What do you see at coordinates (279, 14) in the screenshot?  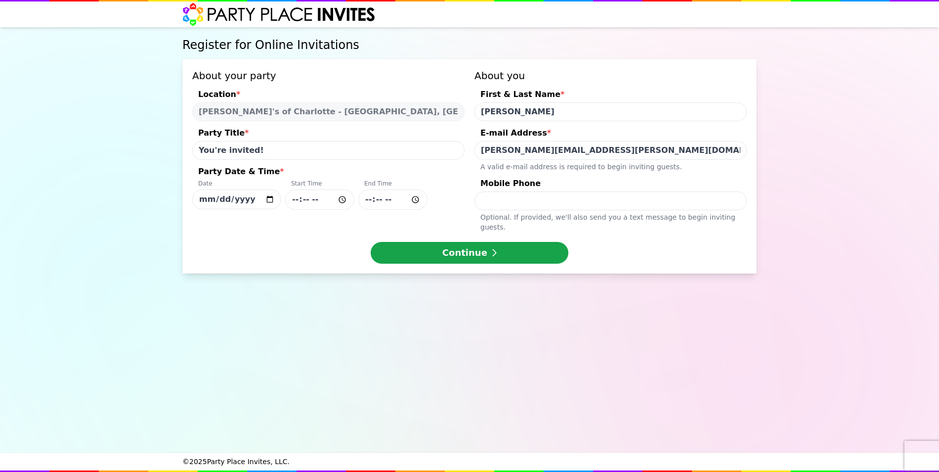 I see `img: Party Place Invites` at bounding box center [279, 14].